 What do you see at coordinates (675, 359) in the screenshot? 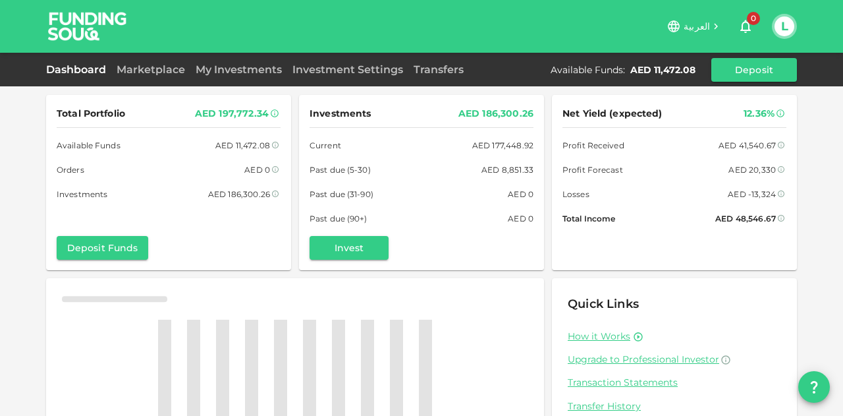
I see `a: Upgrade to Professional Investor` at bounding box center [675, 359].